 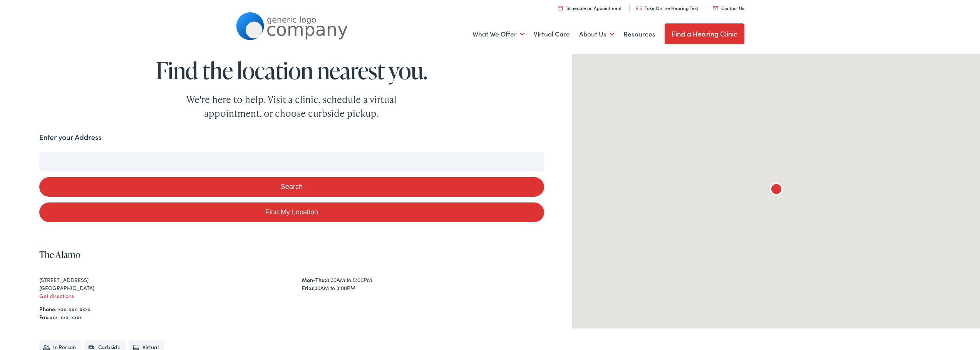 What do you see at coordinates (704, 34) in the screenshot?
I see `a: Find a Hearing Clinic` at bounding box center [704, 34].